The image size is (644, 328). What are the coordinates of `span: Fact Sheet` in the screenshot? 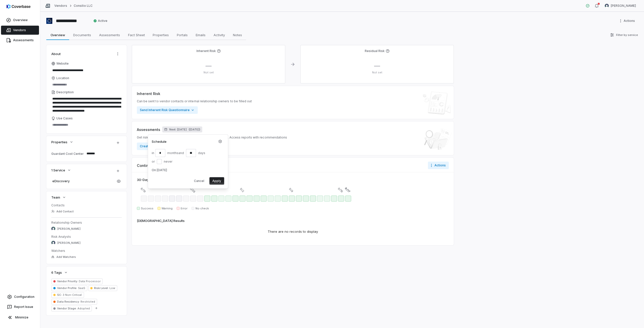 It's located at (137, 35).